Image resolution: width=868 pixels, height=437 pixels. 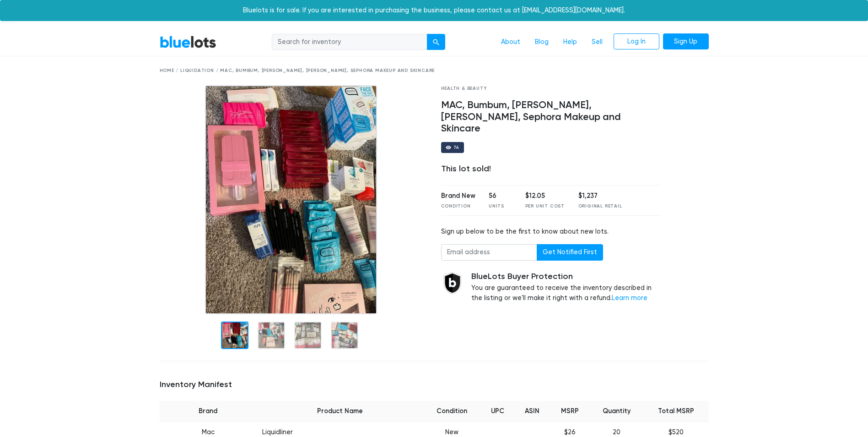 What do you see at coordinates (208, 411) in the screenshot?
I see `th: Brand` at bounding box center [208, 411].